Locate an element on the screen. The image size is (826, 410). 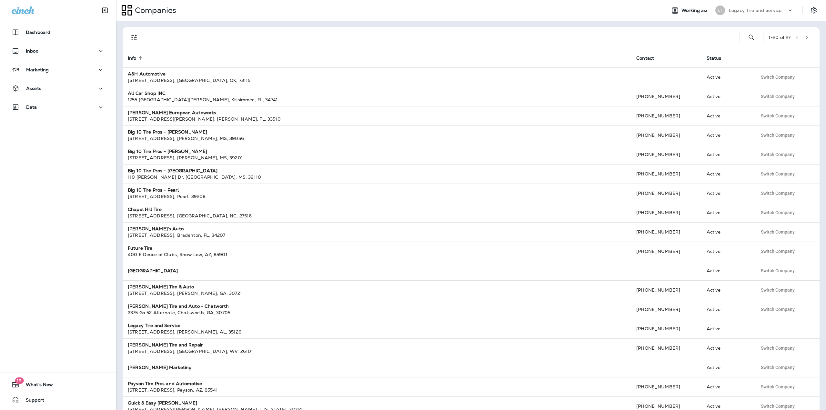
button: Support is located at coordinates (58, 400).